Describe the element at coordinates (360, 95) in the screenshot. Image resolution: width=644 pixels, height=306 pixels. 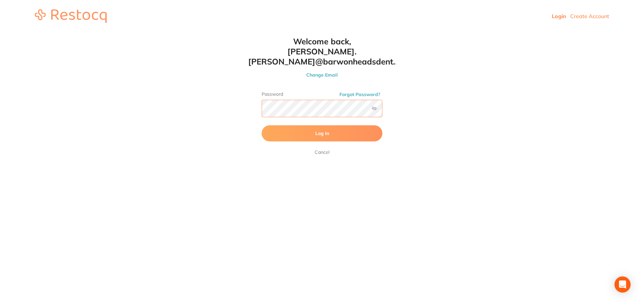
I see `button: Forgot Password?` at that location.